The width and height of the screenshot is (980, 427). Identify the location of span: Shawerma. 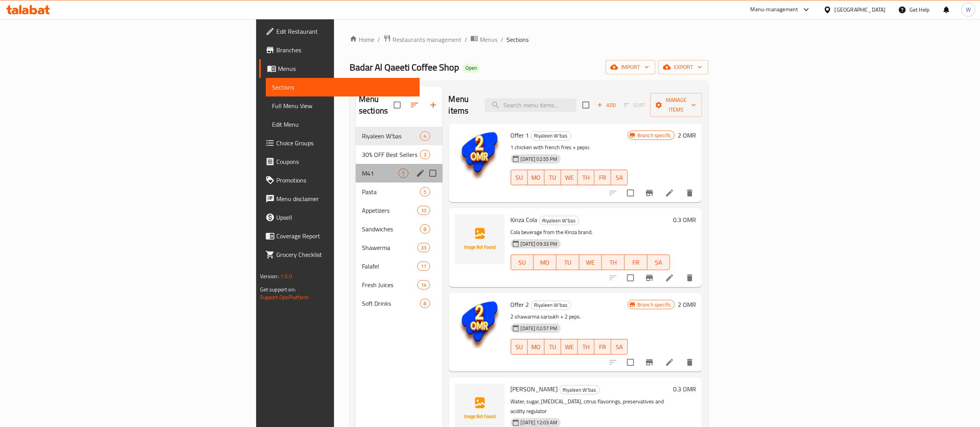
(390, 247).